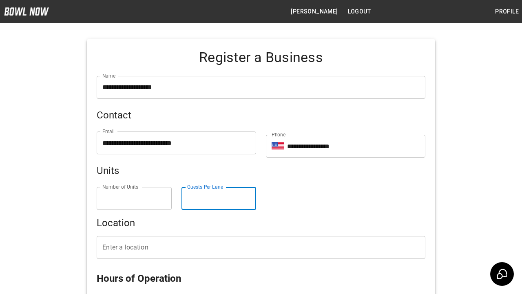 This screenshot has width=522, height=294. I want to click on h4: Register a Business, so click(261, 58).